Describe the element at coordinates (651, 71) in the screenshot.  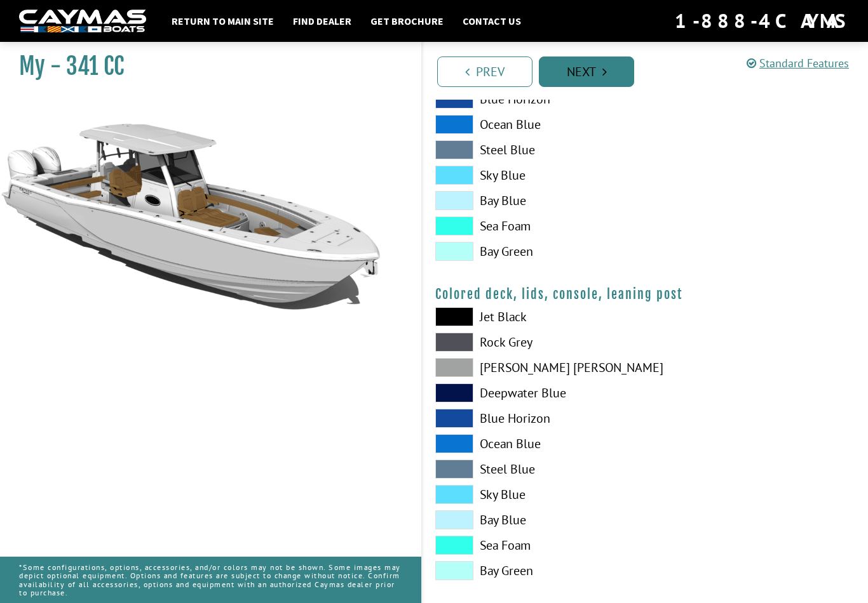
I see `ul: Pagination` at that location.